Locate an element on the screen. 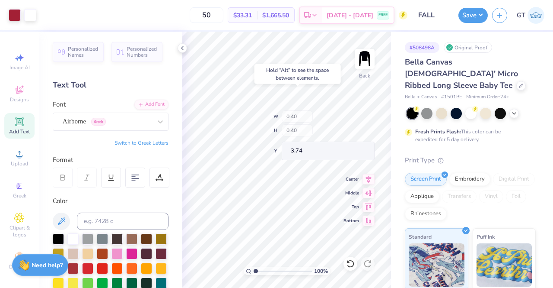 The image size is (553, 288). div: Print Type is located at coordinates (470, 160).